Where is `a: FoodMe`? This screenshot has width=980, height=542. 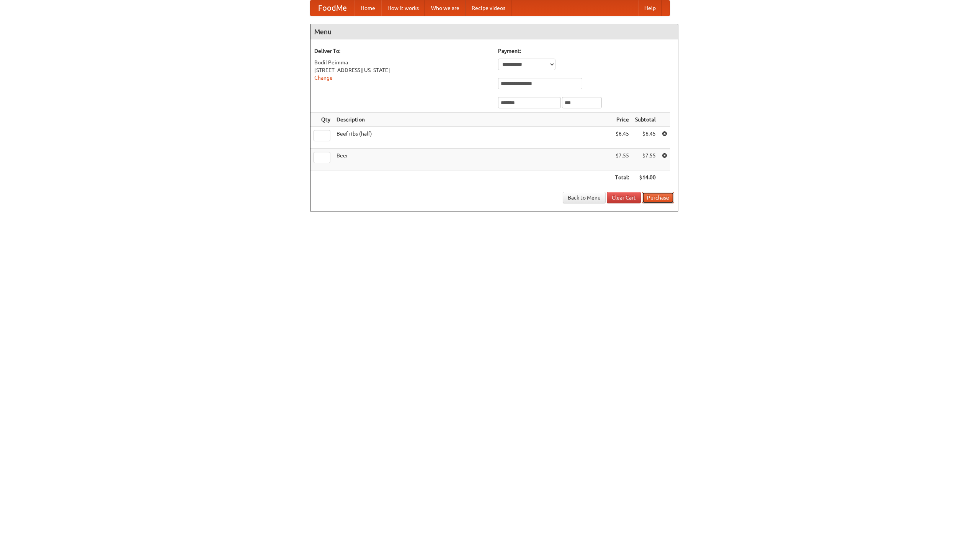 a: FoodMe is located at coordinates (332, 8).